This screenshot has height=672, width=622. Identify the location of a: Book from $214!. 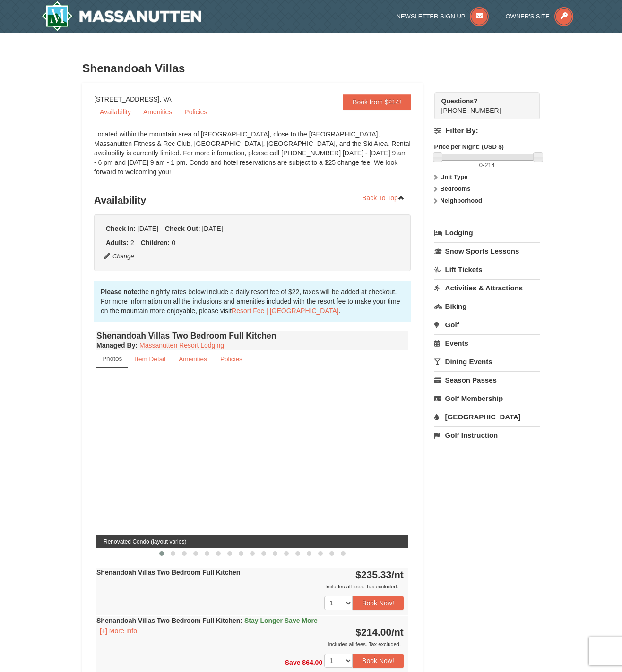
(377, 102).